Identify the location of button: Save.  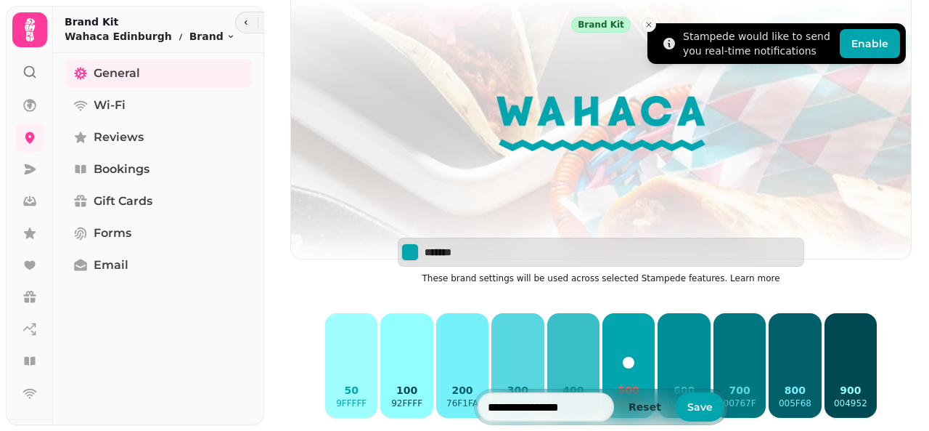
(700, 407).